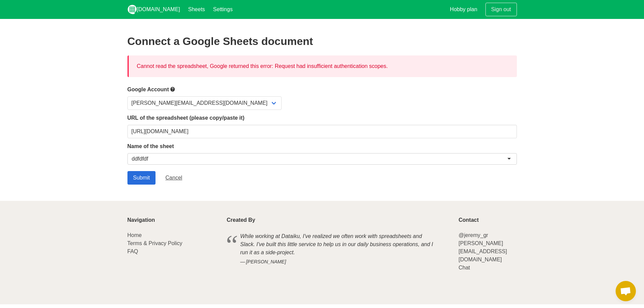 The image size is (644, 308). Describe the element at coordinates (322, 118) in the screenshot. I see `label: URL of the spreadsheet (please copy/paste it)` at that location.